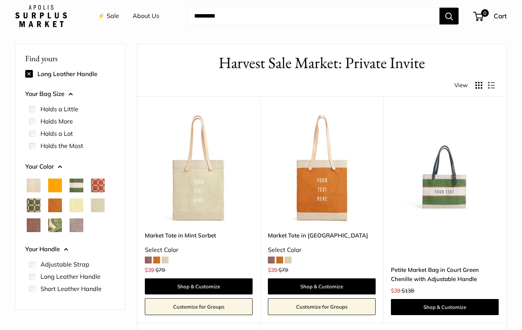  Describe the element at coordinates (98, 205) in the screenshot. I see `button: Mint Sorbet` at that location.